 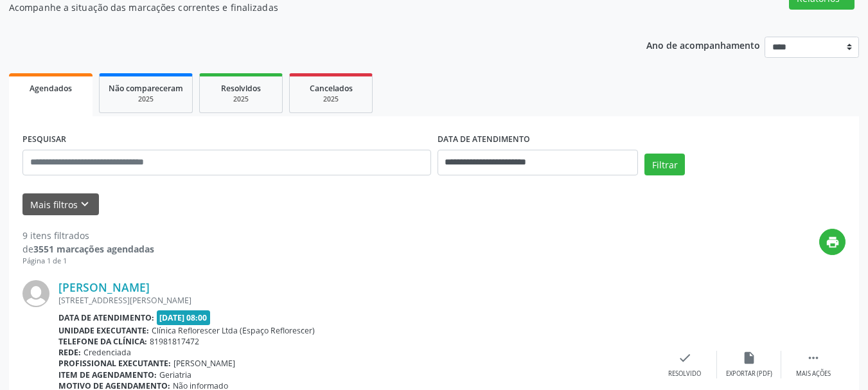 What do you see at coordinates (85, 204) in the screenshot?
I see `i: keyboard_arrow_down` at bounding box center [85, 204].